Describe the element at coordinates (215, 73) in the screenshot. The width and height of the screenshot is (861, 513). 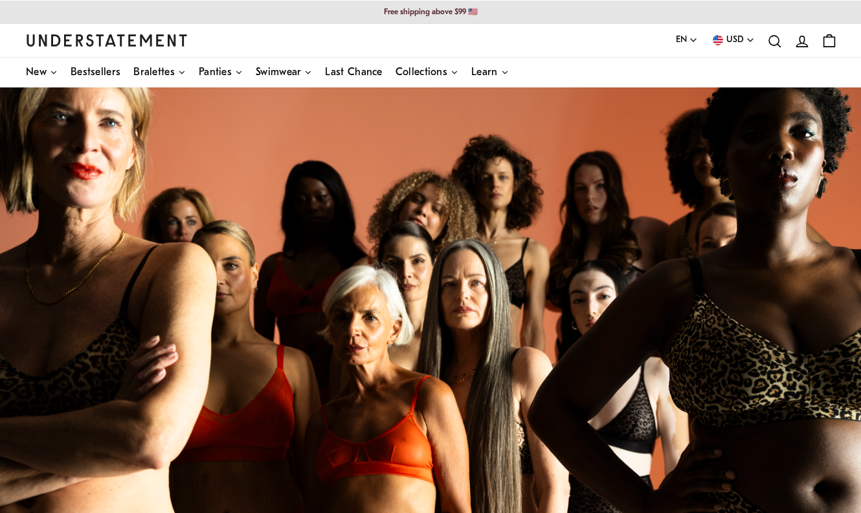
I see `span: Panties` at that location.